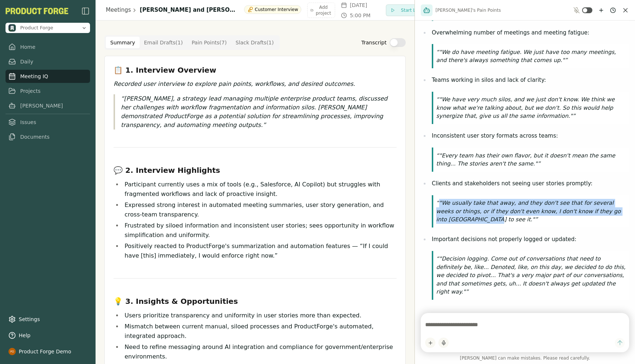 Image resolution: width=635 pixels, height=364 pixels. I want to click on p: Clients and stakeholders not seeing user stories promptly:, so click(530, 183).